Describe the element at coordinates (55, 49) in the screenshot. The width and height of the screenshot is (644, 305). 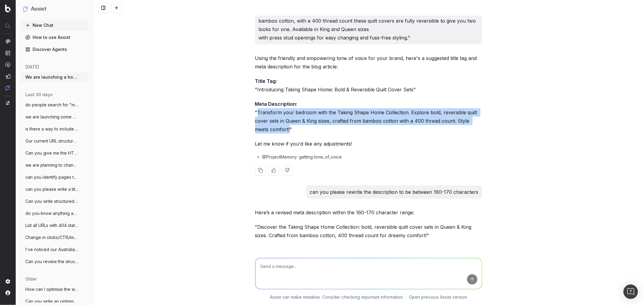
I see `a: Discover Agents` at that location.